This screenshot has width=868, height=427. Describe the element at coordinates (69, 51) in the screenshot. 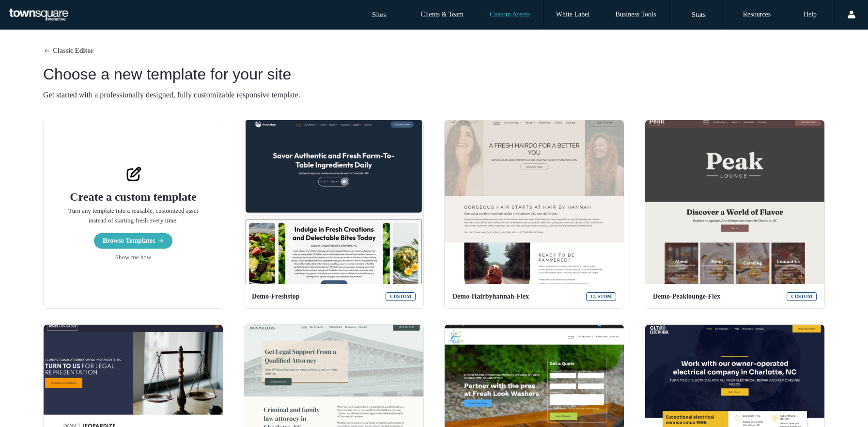

I see `button: Classic Editor` at that location.